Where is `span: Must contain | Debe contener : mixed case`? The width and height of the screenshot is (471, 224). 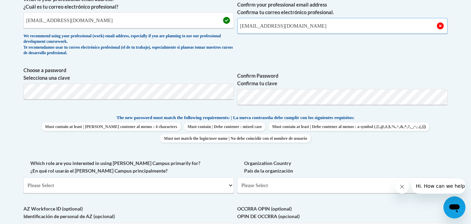
span: Must contain | Debe contener : mixed case is located at coordinates (225, 127).